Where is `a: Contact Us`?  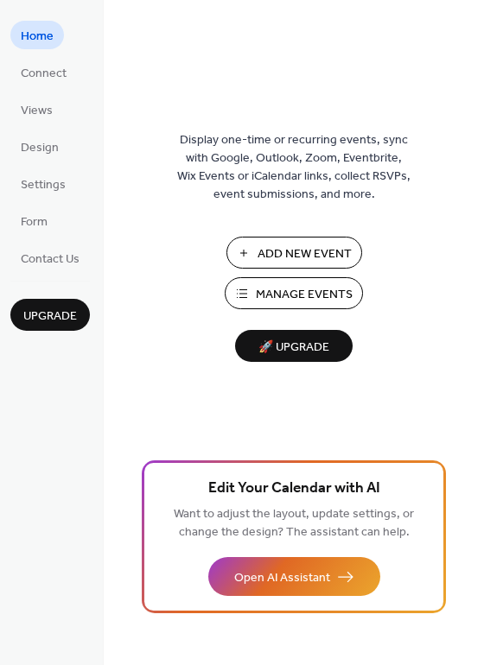
a: Contact Us is located at coordinates (50, 257).